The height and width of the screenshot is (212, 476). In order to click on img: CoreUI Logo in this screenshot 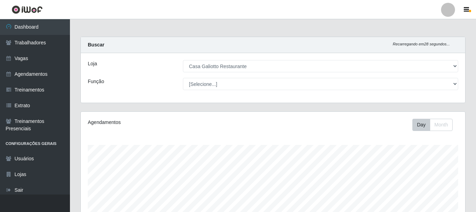, I will do `click(27, 9)`.